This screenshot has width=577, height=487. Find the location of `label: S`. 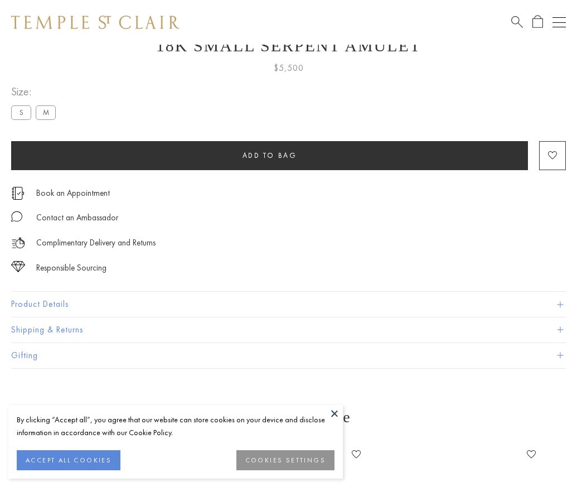

label: S is located at coordinates (21, 112).